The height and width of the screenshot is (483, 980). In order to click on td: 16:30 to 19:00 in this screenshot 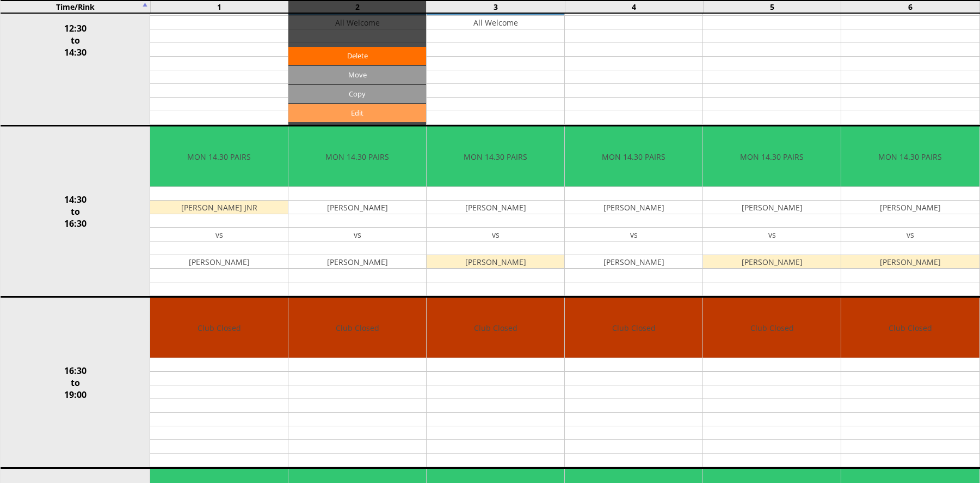, I will do `click(75, 382)`.